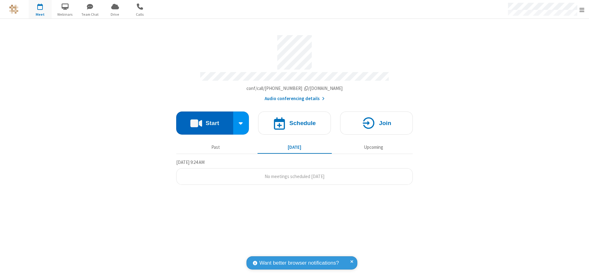 This screenshot has width=589, height=280. I want to click on button: Copy my meeting room linkCopy my meeting room link, so click(294, 88).